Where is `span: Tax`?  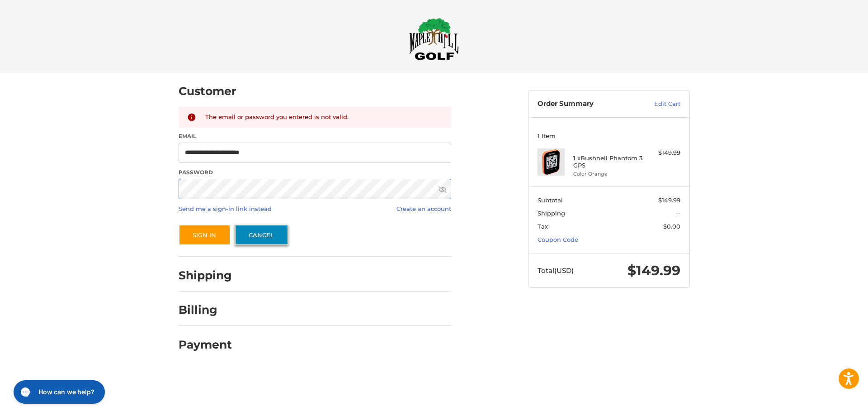 span: Tax is located at coordinates (542, 226).